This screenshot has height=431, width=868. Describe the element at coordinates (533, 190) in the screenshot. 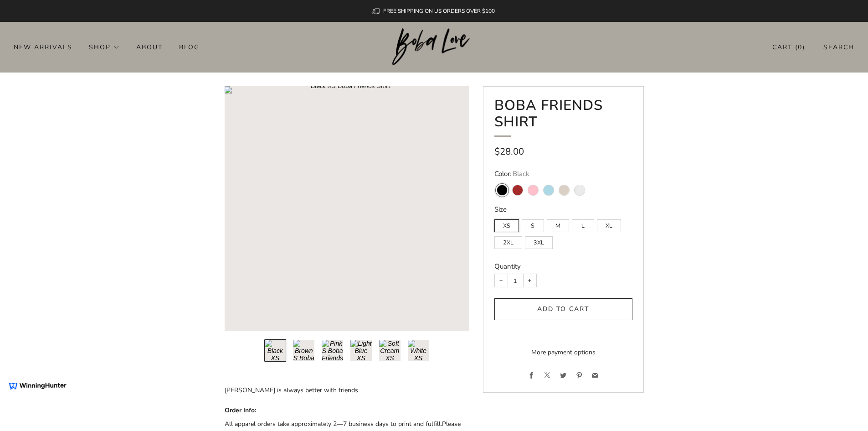

I see `variant-swatch: Pink` at that location.